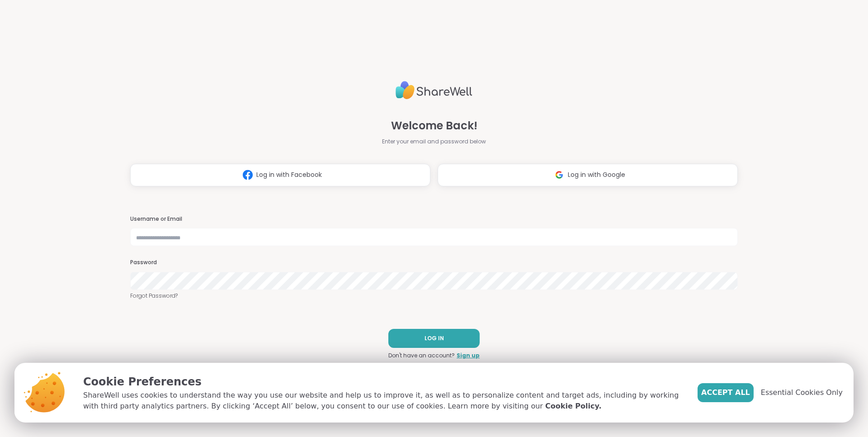 This screenshot has width=868, height=437. Describe the element at coordinates (434, 262) in the screenshot. I see `h3: Password` at that location.